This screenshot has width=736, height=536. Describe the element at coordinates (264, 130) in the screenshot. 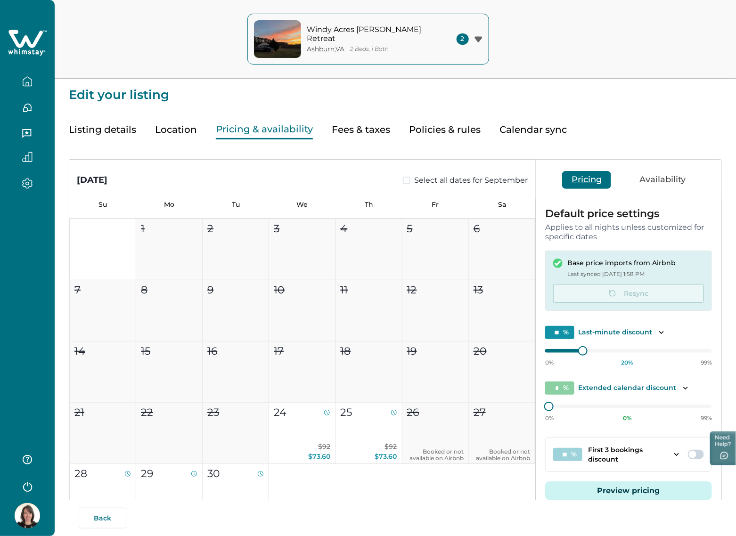

I see `button: Pricing & availability` at that location.